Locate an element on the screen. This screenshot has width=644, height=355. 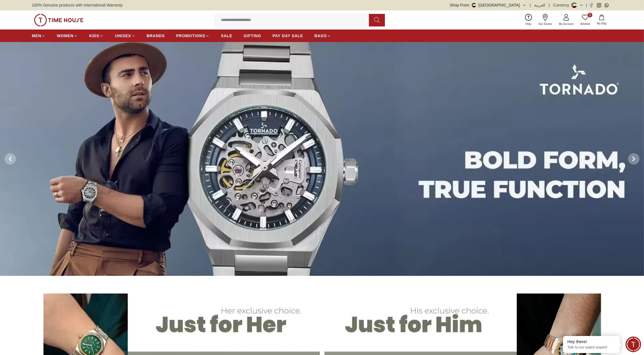
img: United Arab Emirates is located at coordinates (474, 5).